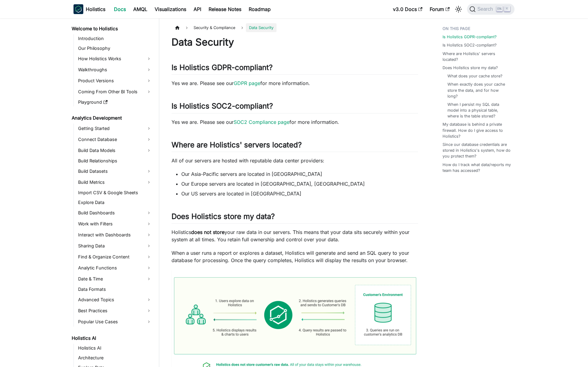 This screenshot has height=367, width=588. Describe the element at coordinates (115, 279) in the screenshot. I see `a: Date & Time` at that location.